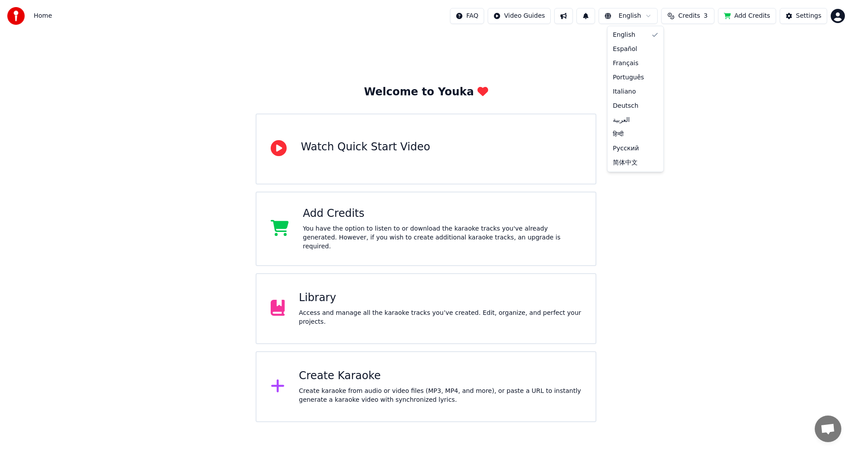 The width and height of the screenshot is (852, 451). I want to click on span: Русский, so click(626, 149).